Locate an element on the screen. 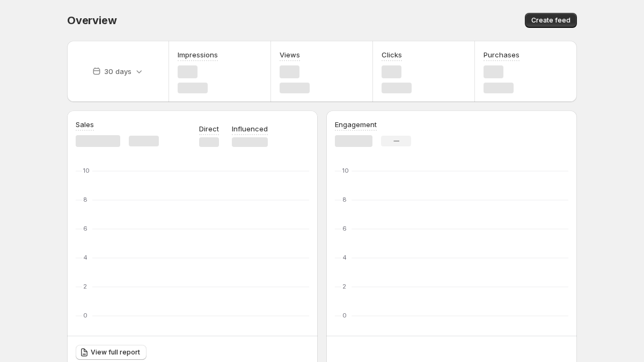 This screenshot has width=644, height=362. h3: Impressions is located at coordinates (197, 55).